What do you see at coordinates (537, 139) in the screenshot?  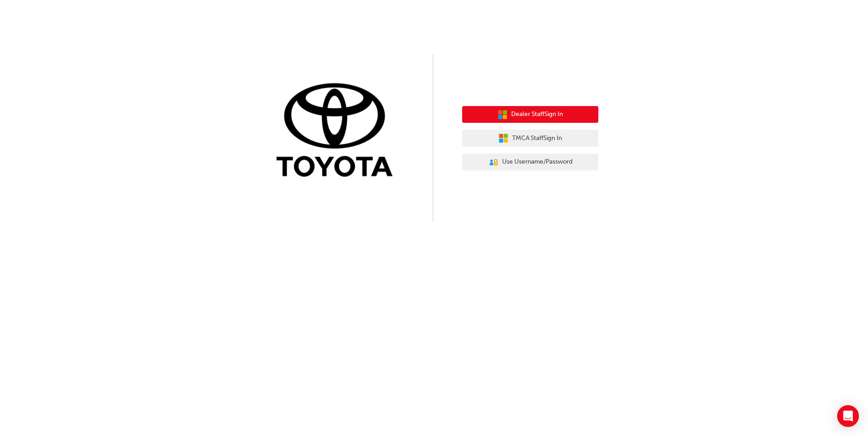 I see `span: TMCA Staff Sign In` at bounding box center [537, 139].